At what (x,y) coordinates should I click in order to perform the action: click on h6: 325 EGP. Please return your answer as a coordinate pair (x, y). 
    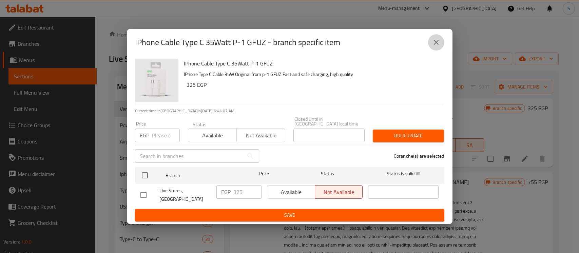
    Looking at the image, I should click on (313, 85).